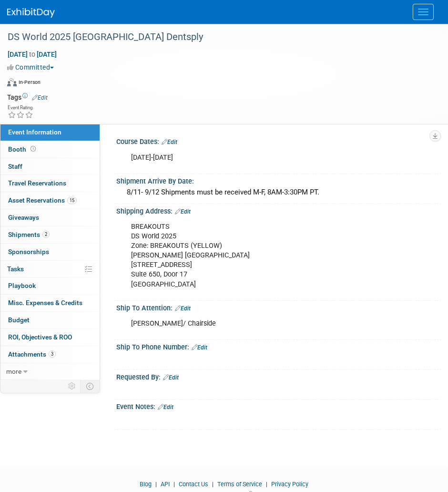 Image resolution: width=448 pixels, height=492 pixels. Describe the element at coordinates (35, 132) in the screenshot. I see `span: Event Information` at that location.